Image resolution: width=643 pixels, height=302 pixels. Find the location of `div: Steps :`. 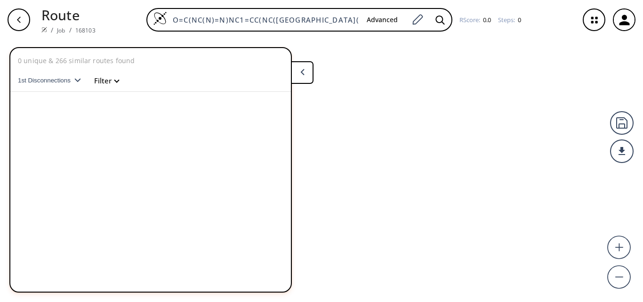

div: Steps : is located at coordinates (510, 20).